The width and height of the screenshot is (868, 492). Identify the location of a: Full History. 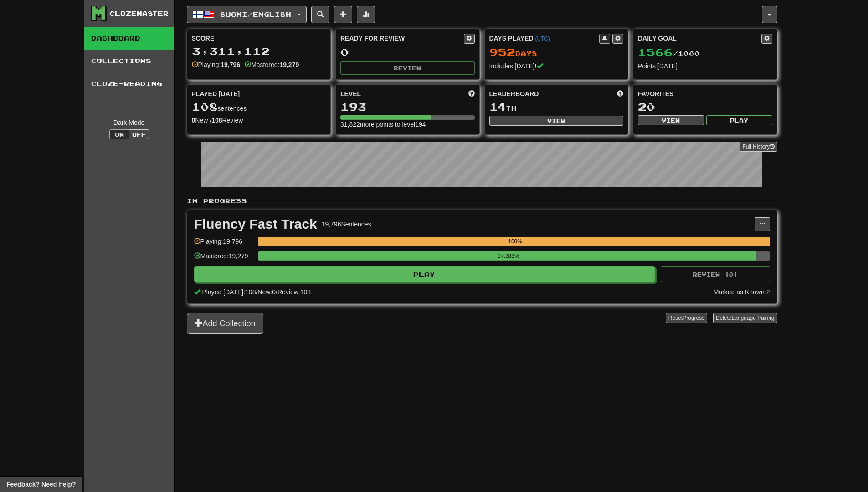
(758, 147).